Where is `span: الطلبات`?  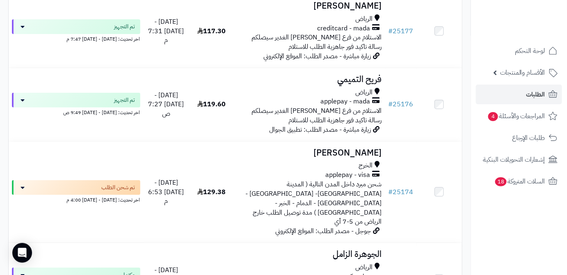
span: الطلبات is located at coordinates (536, 94).